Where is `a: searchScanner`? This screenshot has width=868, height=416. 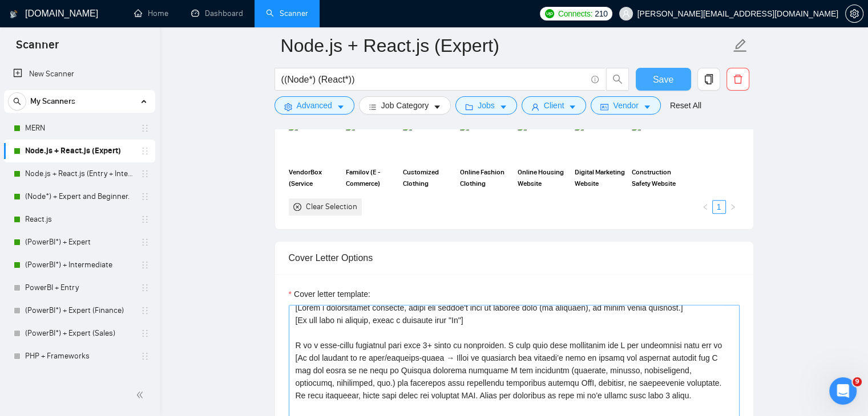
a: searchScanner is located at coordinates (287, 13).